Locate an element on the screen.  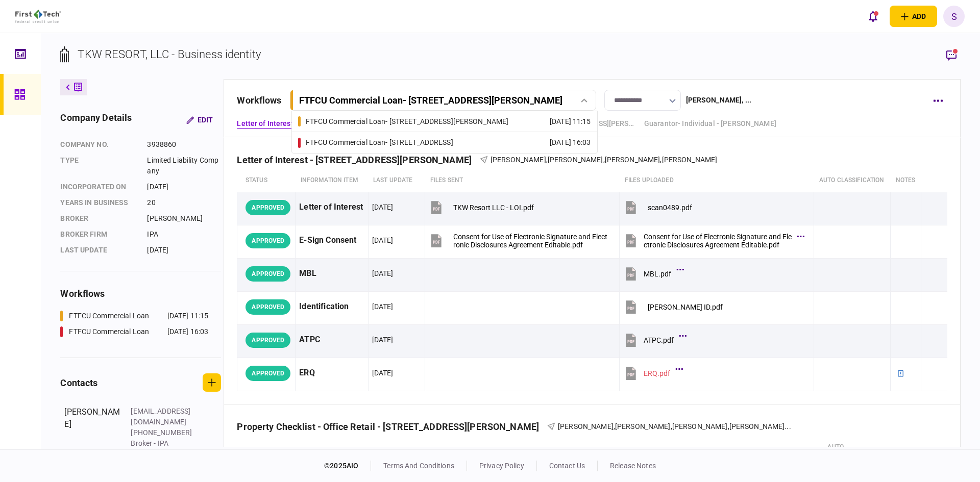
button: Tom White ID.pdf is located at coordinates (673, 306).